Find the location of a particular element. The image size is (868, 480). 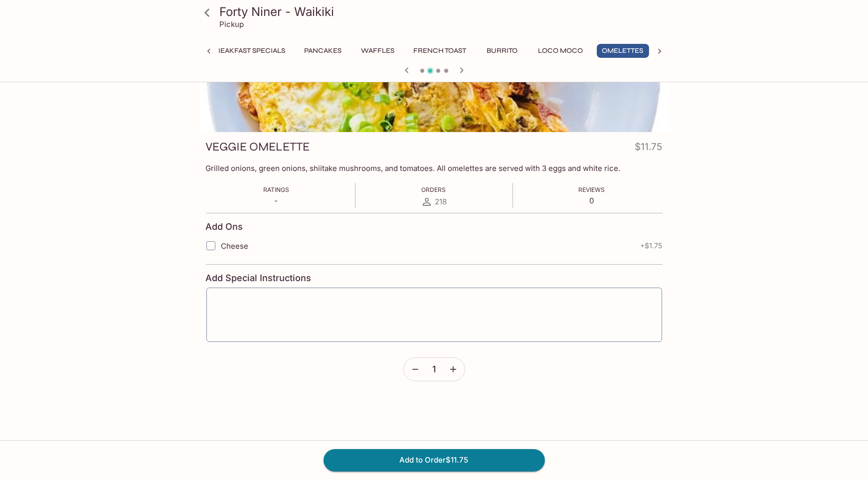

button: Waffles is located at coordinates (377, 51).